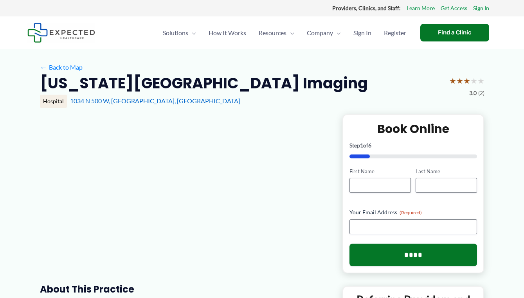 The width and height of the screenshot is (524, 298). Describe the element at coordinates (366, 8) in the screenshot. I see `strong: Providers, Clinics, and Staff:` at that location.